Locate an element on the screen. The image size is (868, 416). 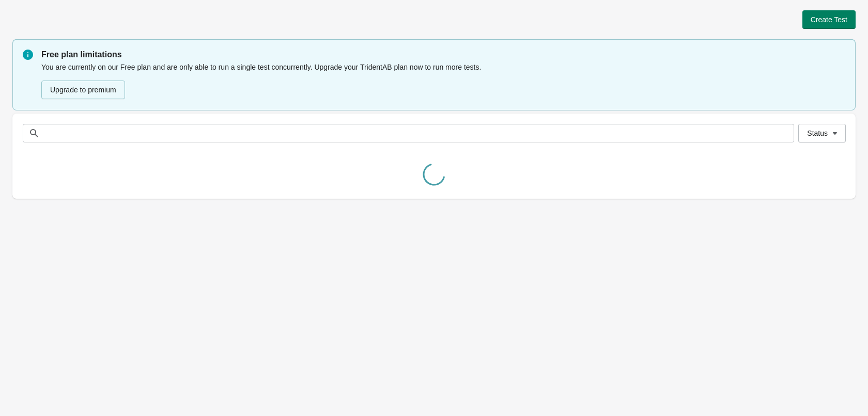
p: Free plan limitations is located at coordinates (443, 55).